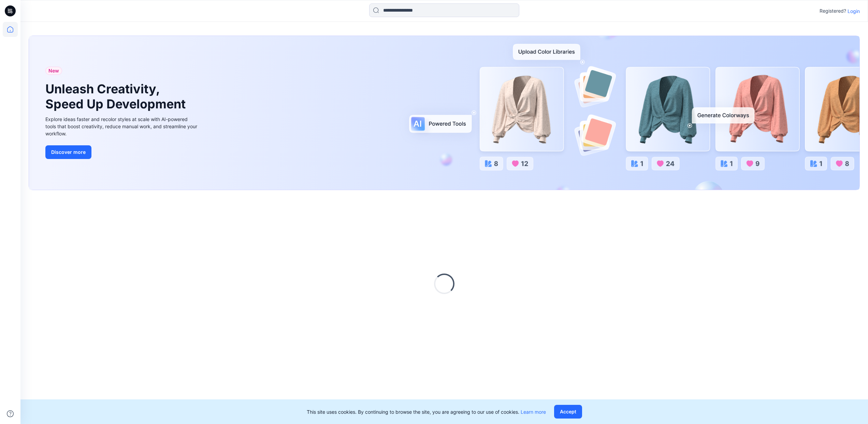  What do you see at coordinates (117, 96) in the screenshot?
I see `h1: Unleash Creativity, Speed Up Development` at bounding box center [117, 96].